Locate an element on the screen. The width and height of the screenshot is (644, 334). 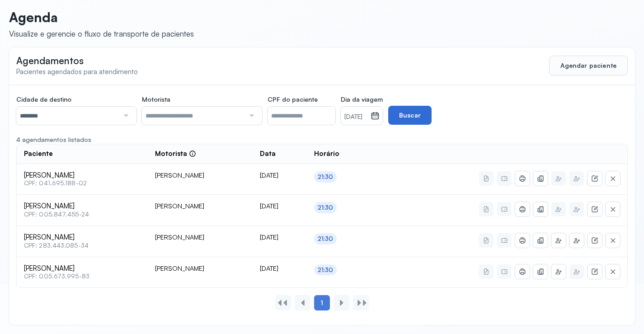
span: CPF: 283.443.085-34 is located at coordinates (82, 245).